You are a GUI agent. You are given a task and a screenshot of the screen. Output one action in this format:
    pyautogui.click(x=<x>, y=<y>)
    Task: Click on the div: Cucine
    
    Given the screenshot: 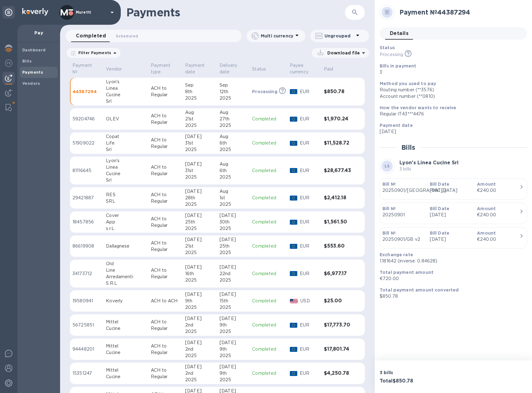 What is the action you would take?
    pyautogui.click(x=126, y=328)
    